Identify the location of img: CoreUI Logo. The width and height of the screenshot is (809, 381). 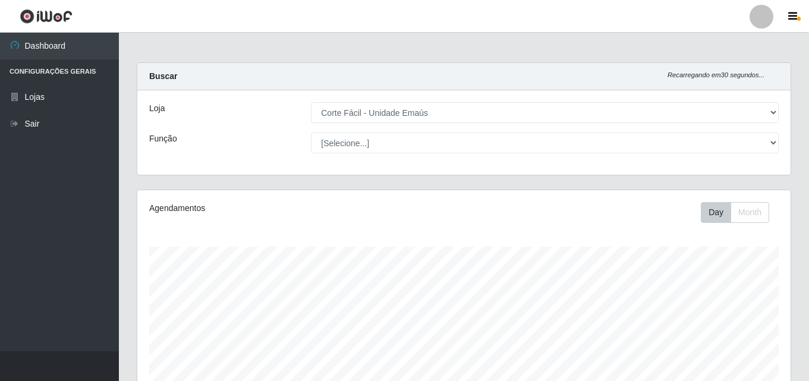
(46, 16).